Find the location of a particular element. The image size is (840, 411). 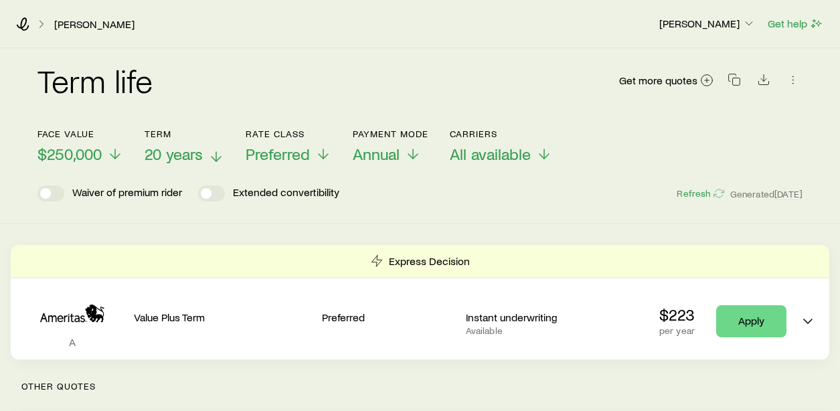

button: Face value$250,000 is located at coordinates (80, 146).